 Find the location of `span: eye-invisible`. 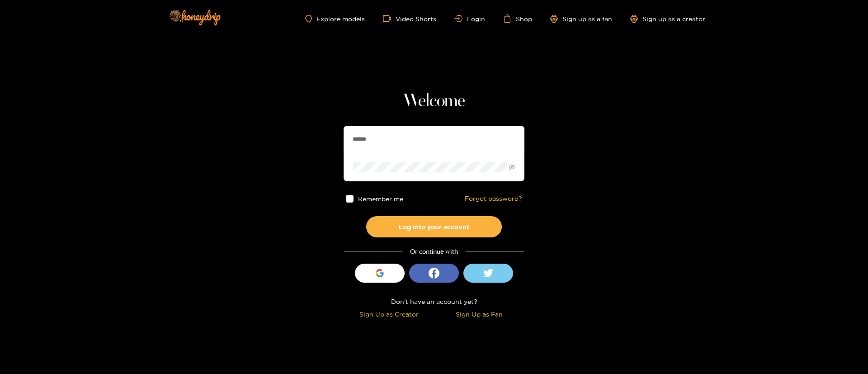

span: eye-invisible is located at coordinates (512, 167).